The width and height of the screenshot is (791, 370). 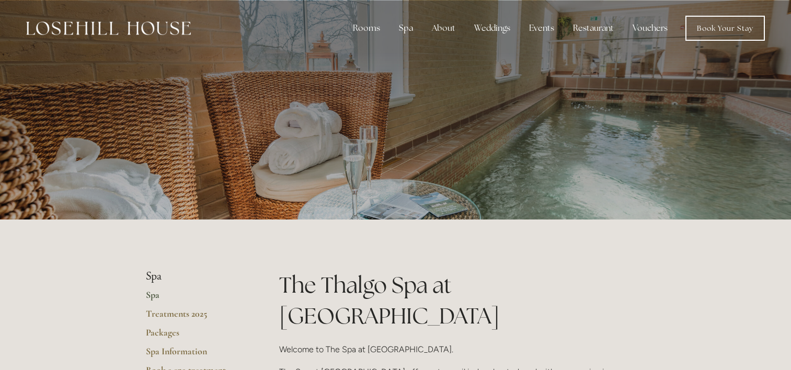 What do you see at coordinates (108, 28) in the screenshot?
I see `img: Losehill House` at bounding box center [108, 28].